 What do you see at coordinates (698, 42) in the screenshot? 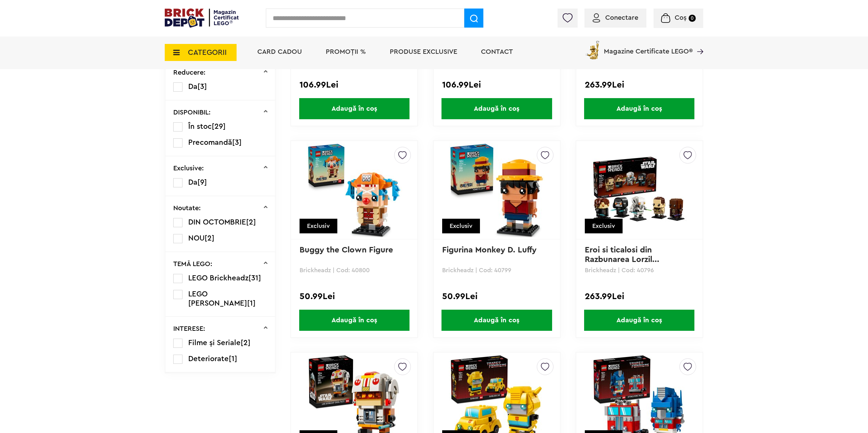
I see `a: Magazine Certificate LEGO®` at bounding box center [698, 42].